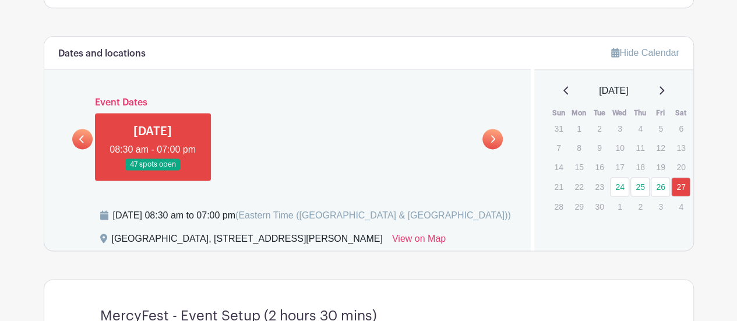 This screenshot has width=737, height=321. What do you see at coordinates (680, 186) in the screenshot?
I see `a: 27` at bounding box center [680, 186].